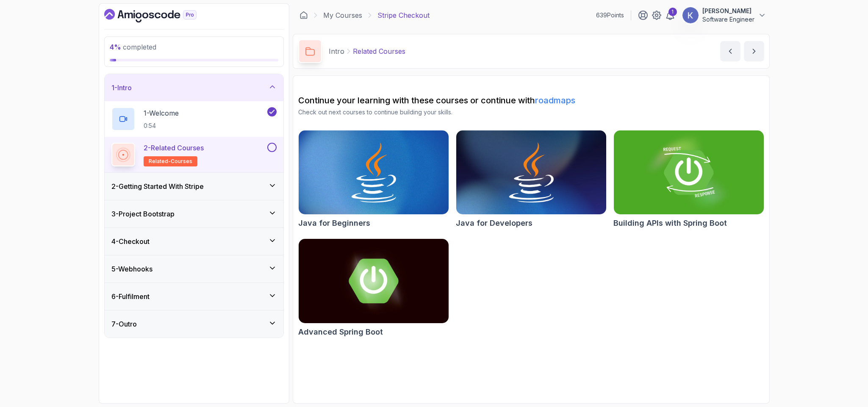 This screenshot has height=407, width=868. Describe the element at coordinates (115, 47) in the screenshot. I see `span: 4 %` at that location.